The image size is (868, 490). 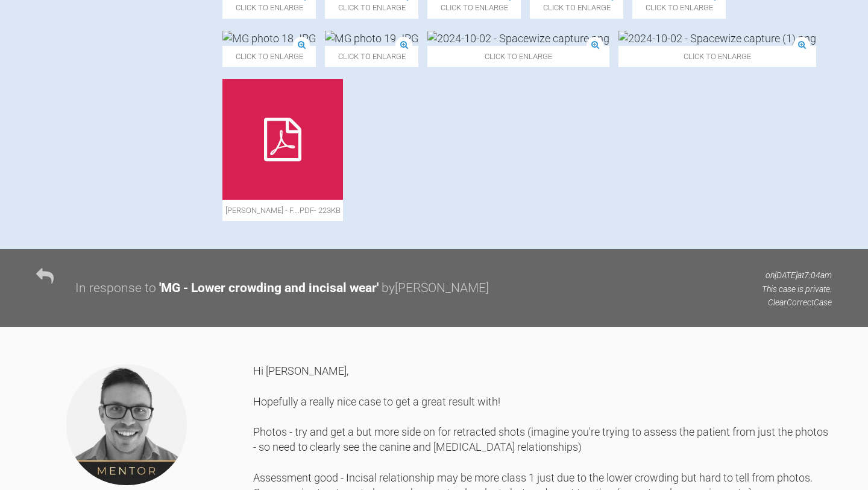 I want to click on img: Sebastian Wilkins, so click(x=126, y=425).